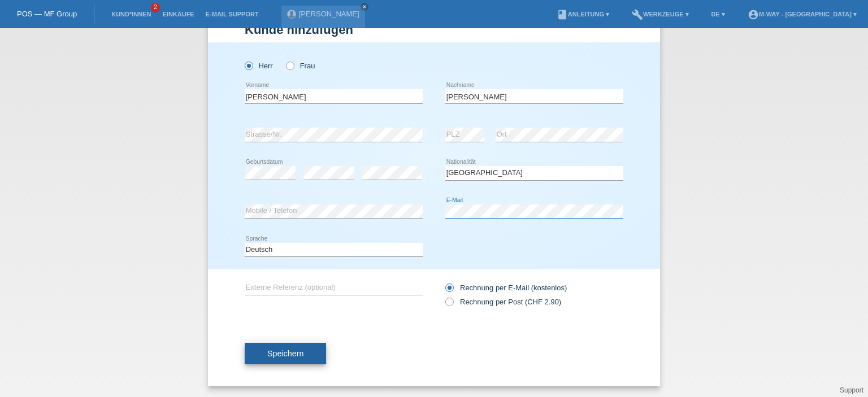 This screenshot has width=868, height=397. What do you see at coordinates (178, 14) in the screenshot?
I see `a: Einkäufe` at bounding box center [178, 14].